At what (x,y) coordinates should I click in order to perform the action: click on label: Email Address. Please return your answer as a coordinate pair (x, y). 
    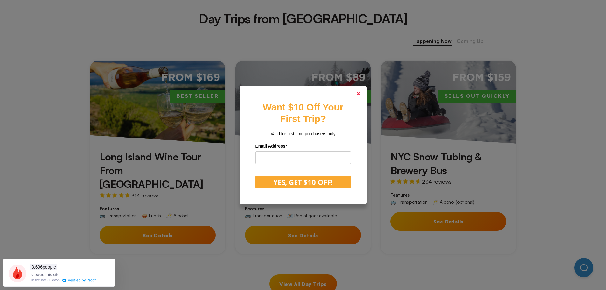
    Looking at the image, I should click on (303, 146).